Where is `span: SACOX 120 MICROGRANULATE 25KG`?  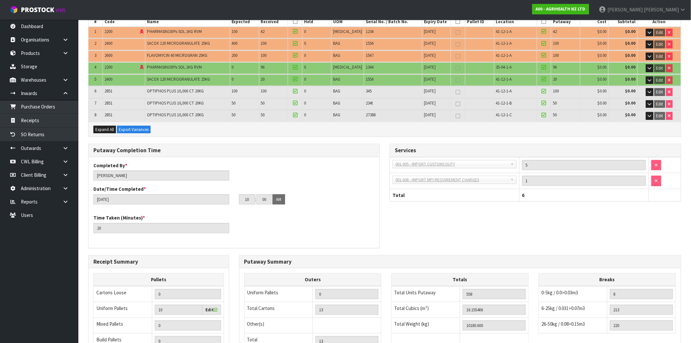
span: SACOX 120 MICROGRANULATE 25KG is located at coordinates (178, 43).